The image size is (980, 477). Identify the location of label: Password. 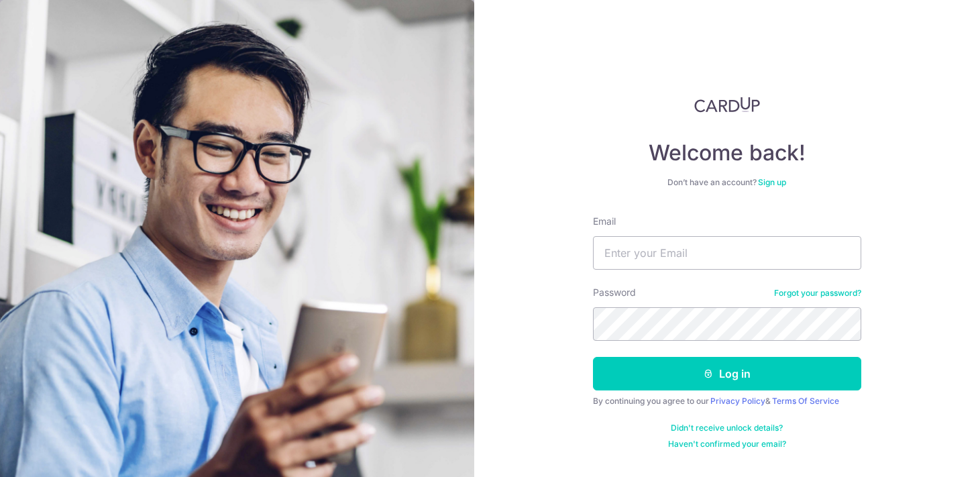
(615, 293).